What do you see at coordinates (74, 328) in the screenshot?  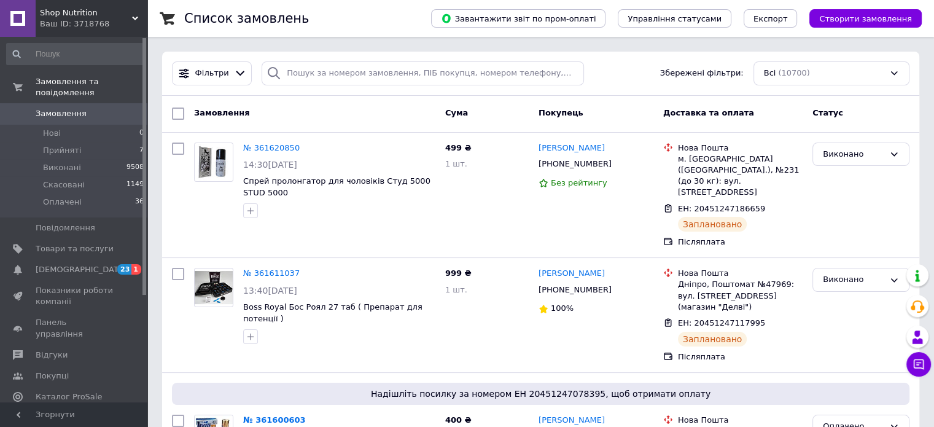 I see `span: Панель управління` at bounding box center [74, 328].